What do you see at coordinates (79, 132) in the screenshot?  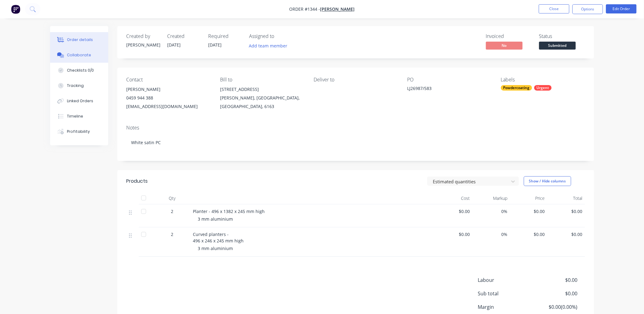 I see `button: Profitability` at bounding box center [79, 132].